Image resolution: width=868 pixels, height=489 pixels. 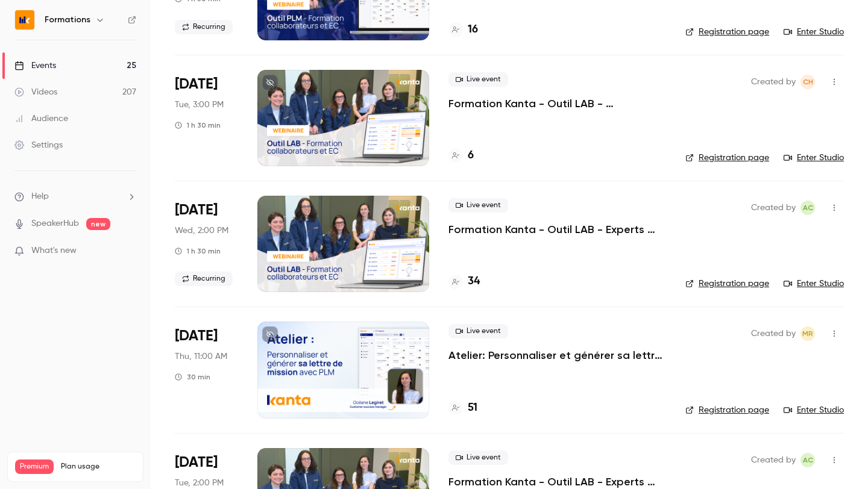 What do you see at coordinates (192, 377) in the screenshot?
I see `div: 30 min` at bounding box center [192, 377].